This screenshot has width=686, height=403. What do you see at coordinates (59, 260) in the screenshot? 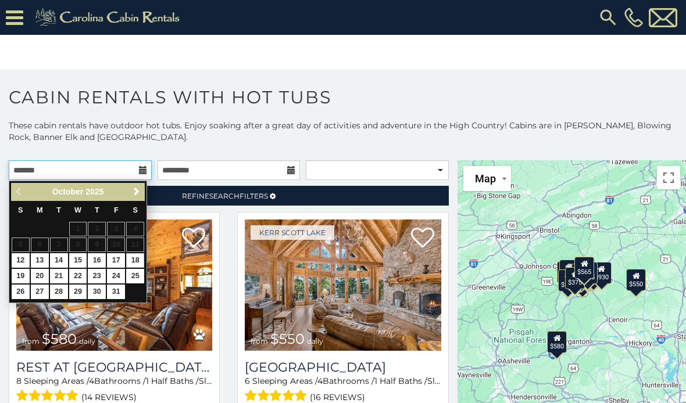
I see `a: 14` at bounding box center [59, 260].